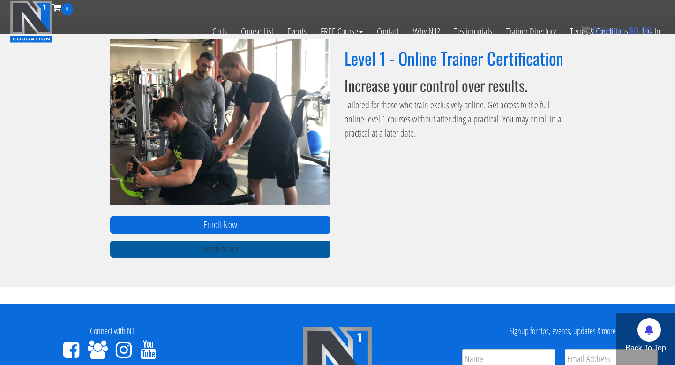 This screenshot has width=675, height=365. Describe the element at coordinates (531, 31) in the screenshot. I see `a: Trainer Directory` at that location.